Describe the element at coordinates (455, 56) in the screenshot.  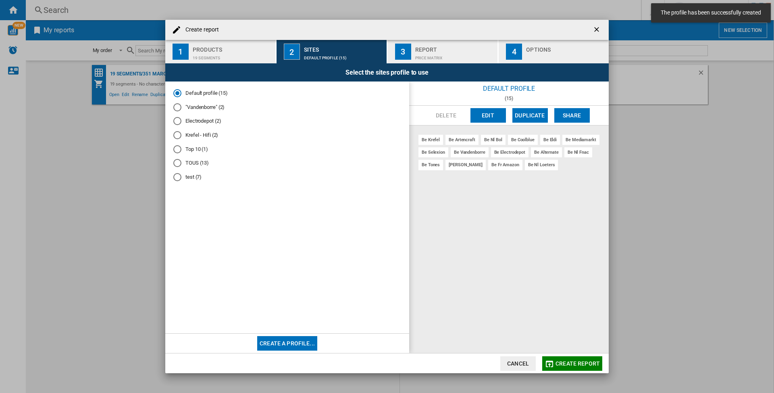
I see `div: Price Matrix` at that location.